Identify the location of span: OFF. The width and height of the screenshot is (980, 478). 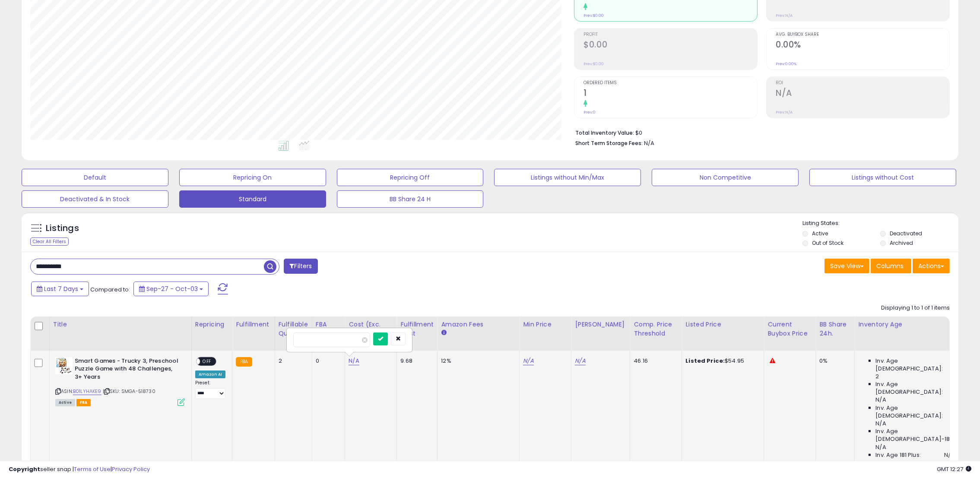
(207, 361).